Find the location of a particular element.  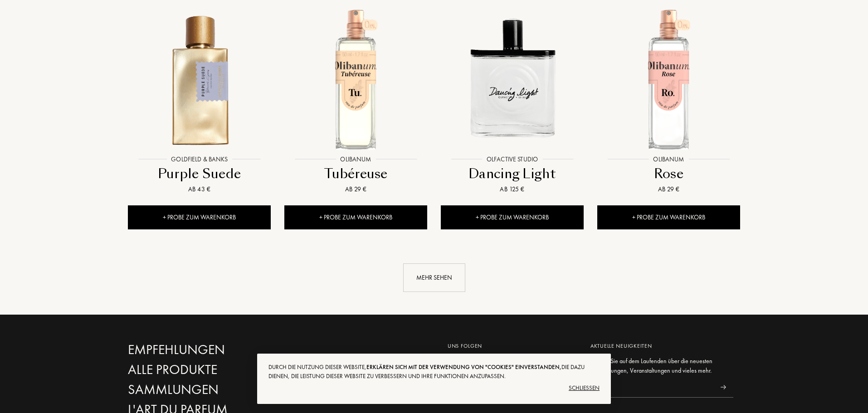

a: Empfehlungen is located at coordinates (225, 350).